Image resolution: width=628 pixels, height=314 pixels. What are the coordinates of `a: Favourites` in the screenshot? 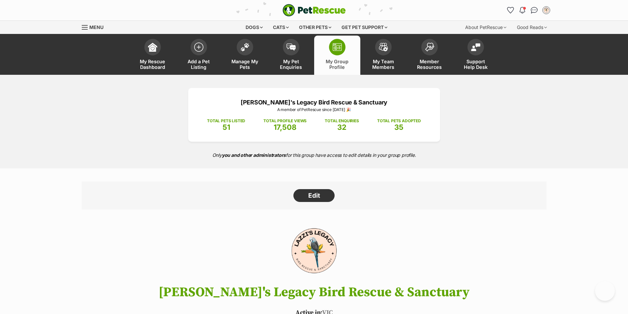 It's located at (511, 10).